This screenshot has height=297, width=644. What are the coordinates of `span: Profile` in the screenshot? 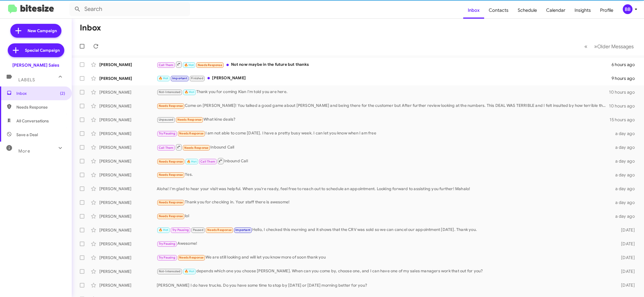 It's located at (606, 11).